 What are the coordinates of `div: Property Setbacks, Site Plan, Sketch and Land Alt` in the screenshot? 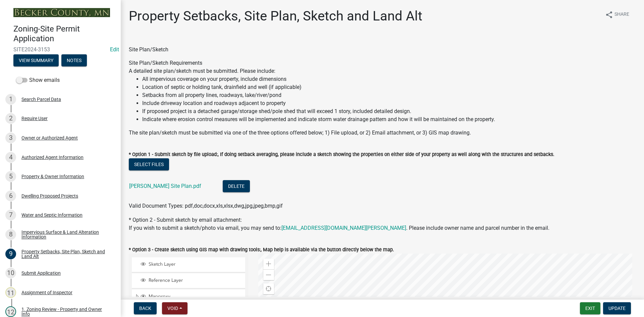 It's located at (65, 255).